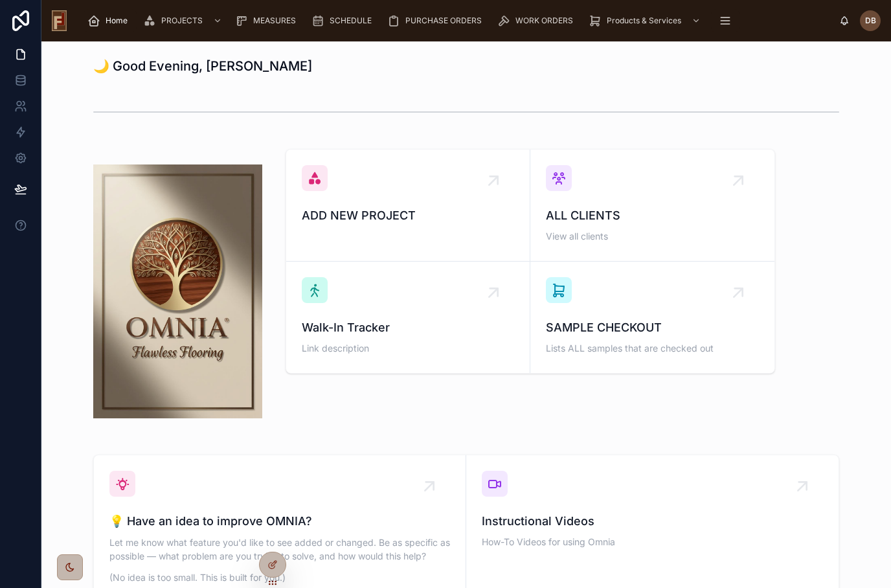 The image size is (891, 588). Describe the element at coordinates (652, 215) in the screenshot. I see `span: ALL CLIENTS` at that location.